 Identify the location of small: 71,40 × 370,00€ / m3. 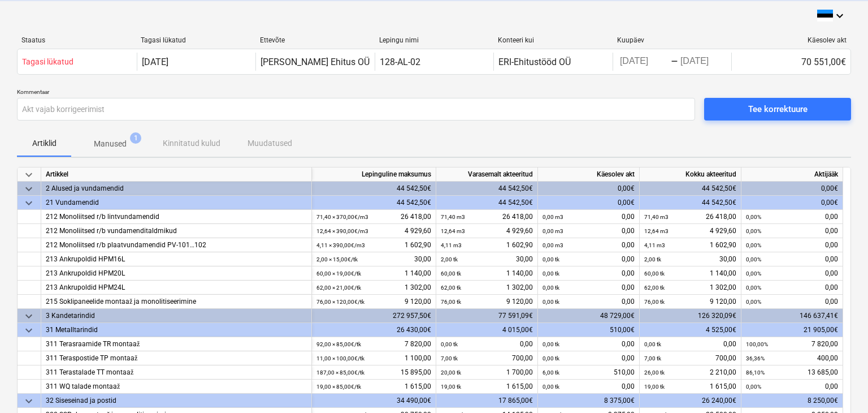
(342, 216).